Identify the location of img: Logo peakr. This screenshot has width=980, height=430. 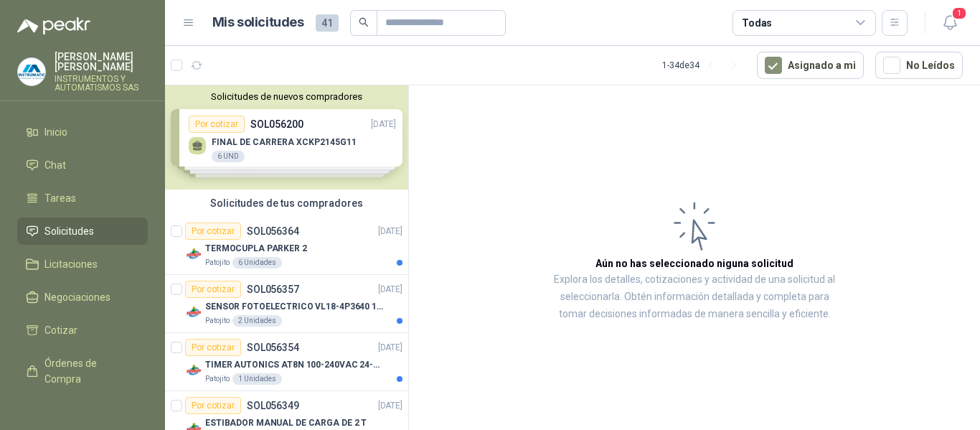
(54, 26).